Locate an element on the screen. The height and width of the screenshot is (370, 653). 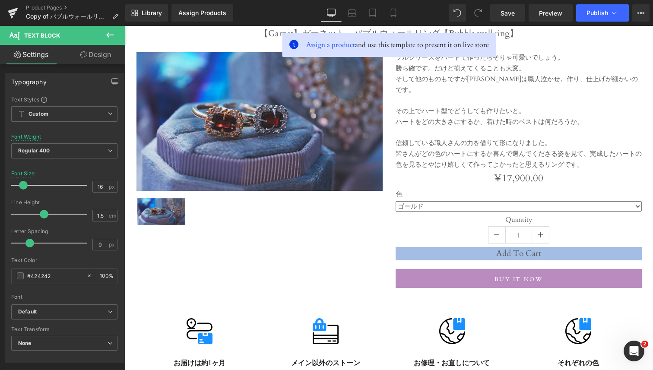
a: Preview is located at coordinates (551, 13).